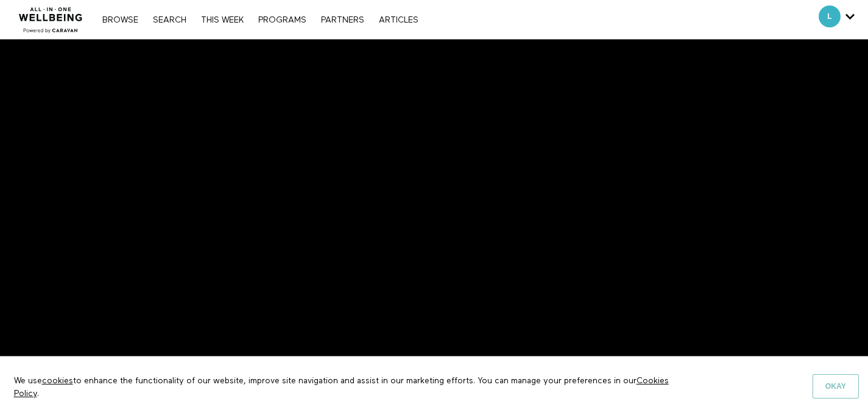 The height and width of the screenshot is (418, 868). I want to click on a: cookies, so click(57, 381).